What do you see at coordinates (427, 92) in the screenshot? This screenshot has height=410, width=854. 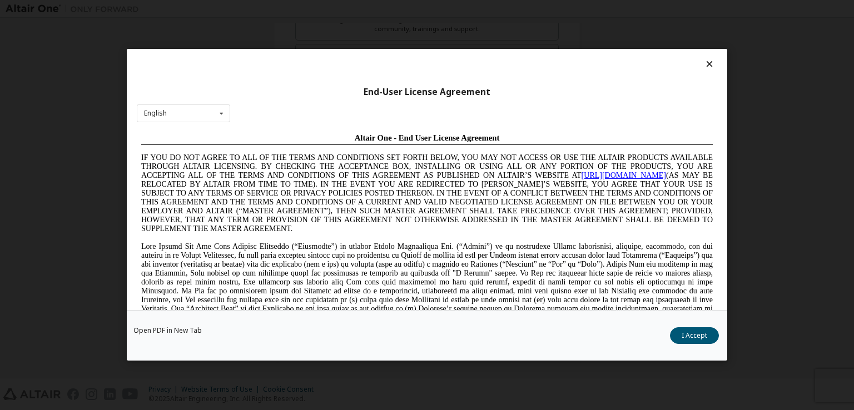 I see `div: End-User License Agreement` at bounding box center [427, 92].